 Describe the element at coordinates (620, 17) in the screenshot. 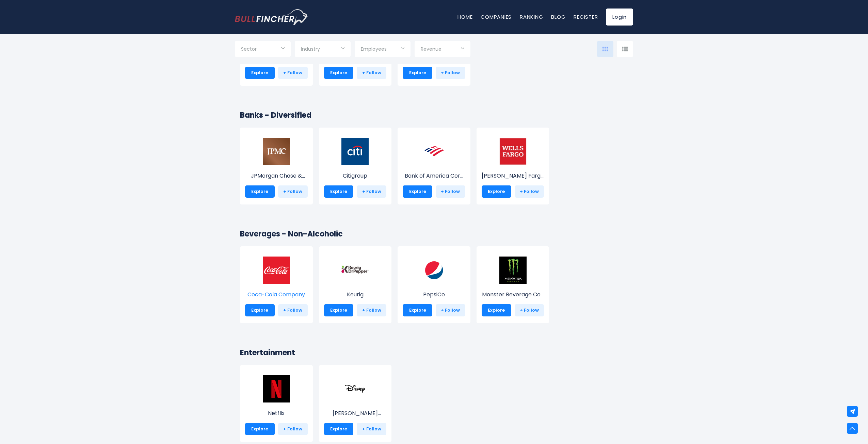

I see `a: Login` at that location.